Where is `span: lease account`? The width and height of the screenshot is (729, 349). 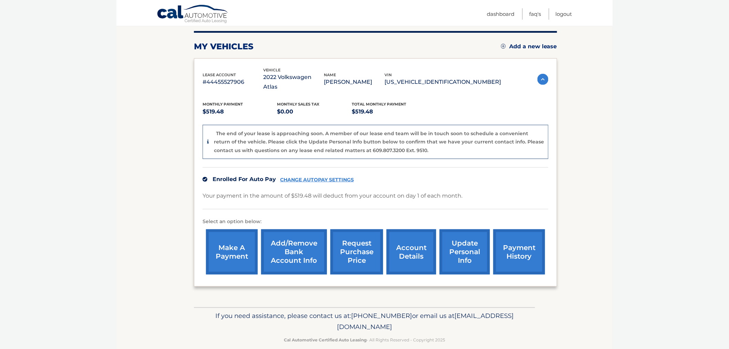
span: lease account is located at coordinates (219, 75).